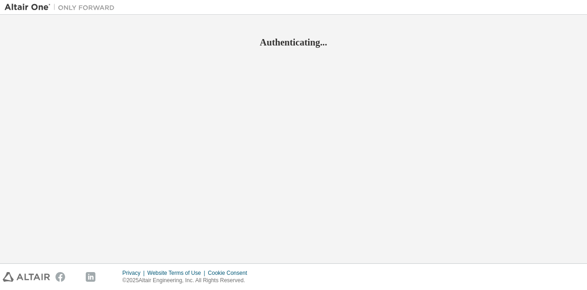 Image resolution: width=587 pixels, height=290 pixels. What do you see at coordinates (60, 276) in the screenshot?
I see `img: facebook.svg` at bounding box center [60, 276].